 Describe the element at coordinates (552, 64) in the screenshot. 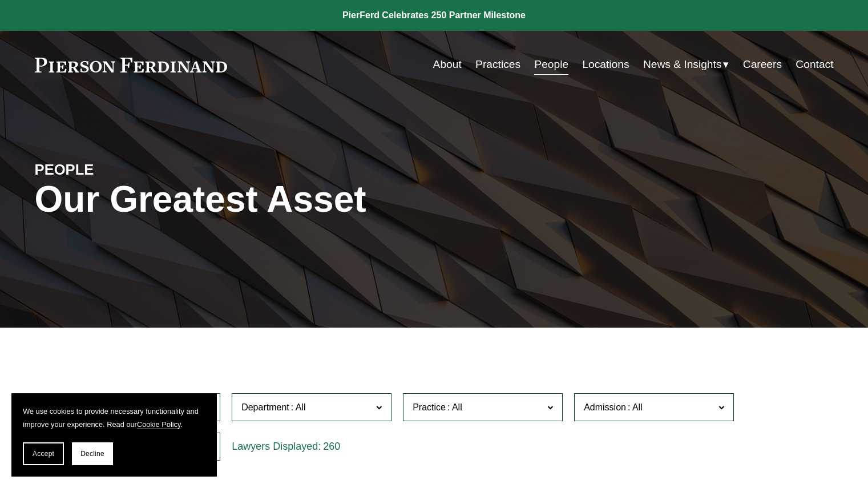

I see `a: People` at that location.